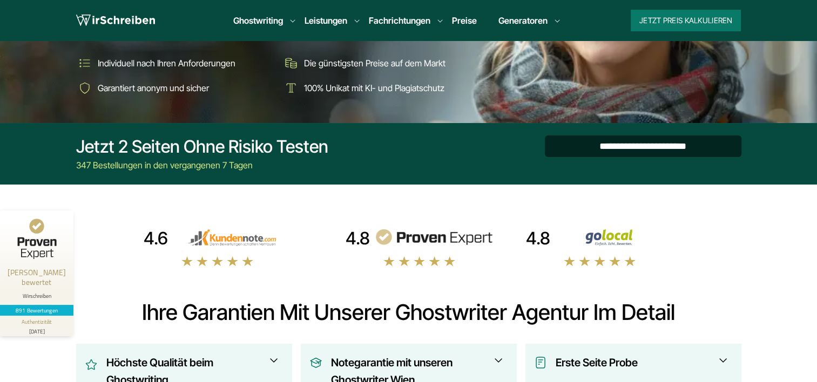 This screenshot has height=382, width=817. What do you see at coordinates (91, 365) in the screenshot?
I see `img: Höchste Qualität beim Ghostwriting` at bounding box center [91, 365].